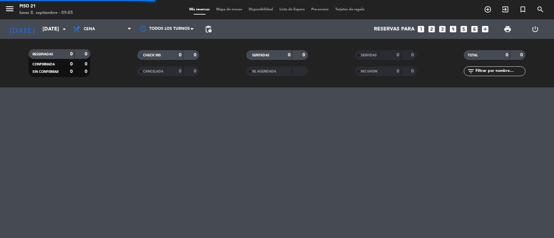 The height and width of the screenshot is (238, 554). I want to click on i: turned_in_not, so click(523, 9).